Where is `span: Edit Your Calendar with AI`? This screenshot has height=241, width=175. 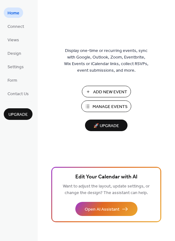 span: Edit Your Calendar with AI is located at coordinates (106, 177).